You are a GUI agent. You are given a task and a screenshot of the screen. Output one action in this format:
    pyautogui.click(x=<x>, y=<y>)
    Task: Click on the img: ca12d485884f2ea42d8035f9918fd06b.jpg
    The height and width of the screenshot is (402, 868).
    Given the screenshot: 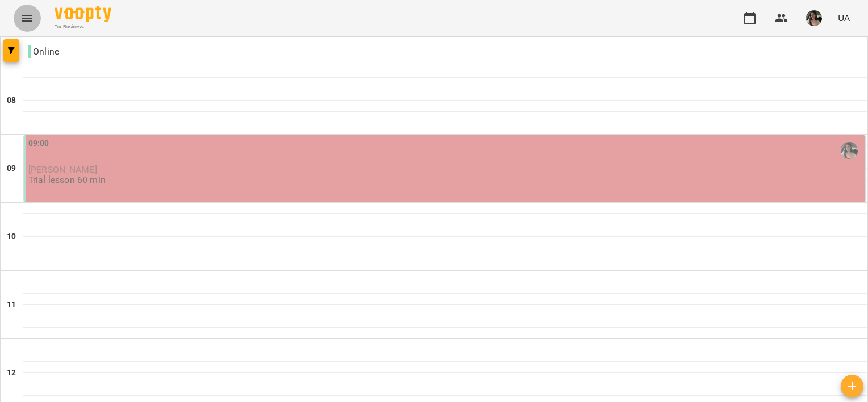 What is the action you would take?
    pyautogui.click(x=814, y=18)
    